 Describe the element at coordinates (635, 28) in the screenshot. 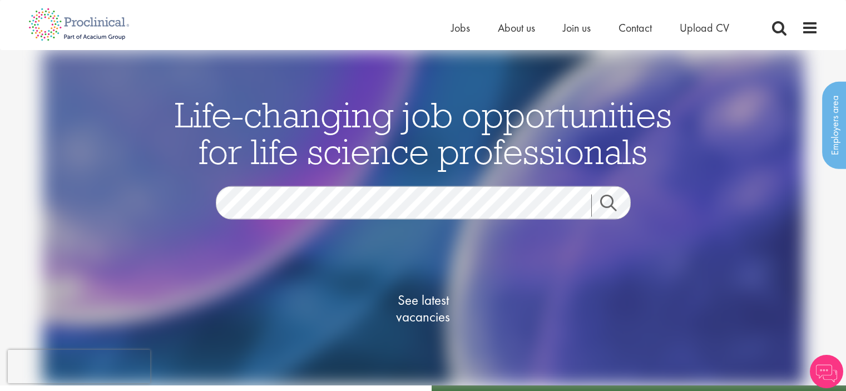

I see `span: Contact` at that location.